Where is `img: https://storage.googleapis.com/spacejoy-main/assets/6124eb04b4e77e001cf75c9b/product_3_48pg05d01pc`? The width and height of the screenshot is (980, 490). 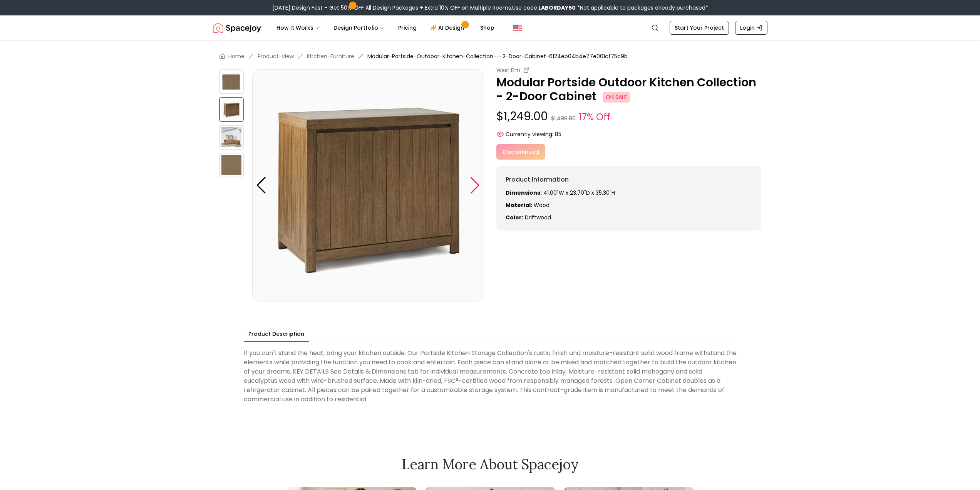 img: https://storage.googleapis.com/spacejoy-main/assets/6124eb04b4e77e001cf75c9b/product_3_48pg05d01pc is located at coordinates (231, 165).